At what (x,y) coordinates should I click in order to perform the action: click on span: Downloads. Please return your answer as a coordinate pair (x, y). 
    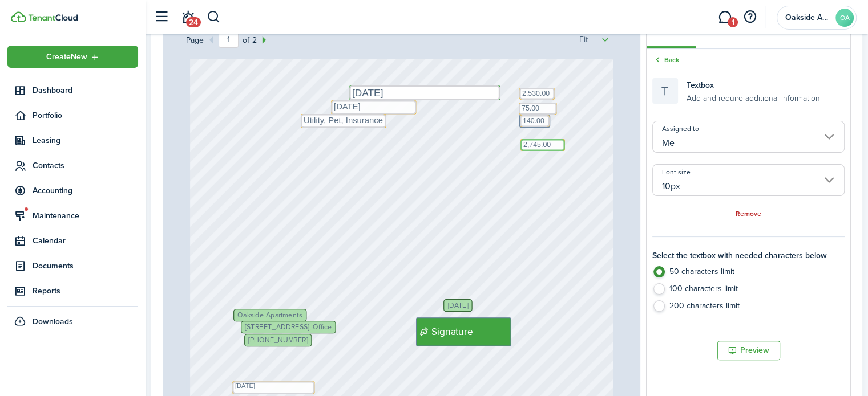
    Looking at the image, I should click on (53, 322).